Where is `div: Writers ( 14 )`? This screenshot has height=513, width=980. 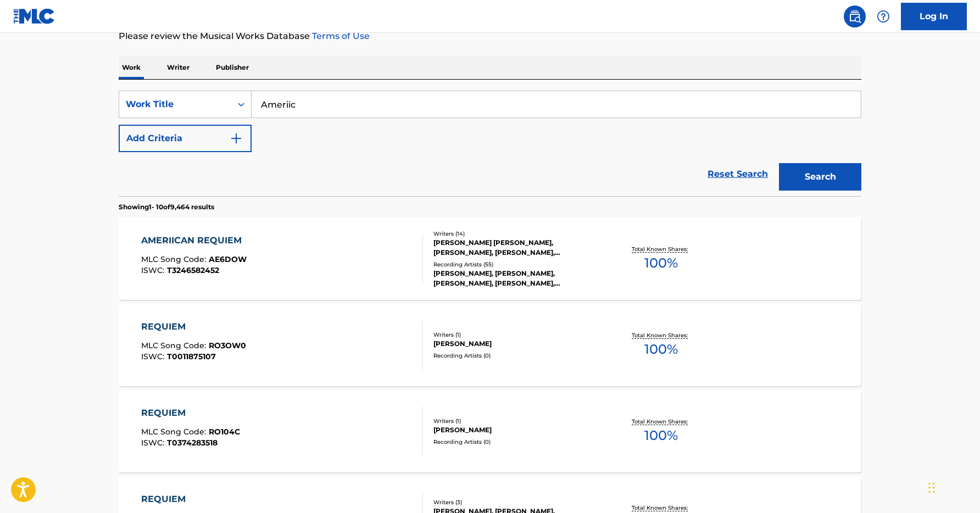 div: Writers ( 14 ) is located at coordinates (517, 234).